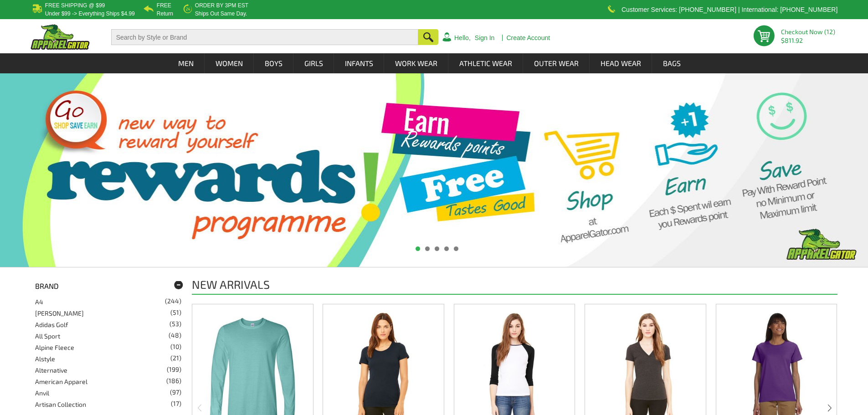 The height and width of the screenshot is (415, 868). I want to click on span: (53), so click(175, 324).